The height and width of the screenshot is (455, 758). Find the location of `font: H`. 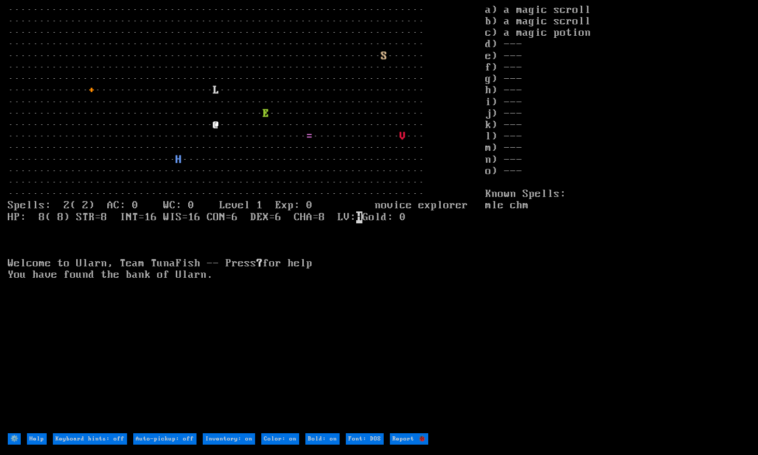

font: H is located at coordinates (179, 160).